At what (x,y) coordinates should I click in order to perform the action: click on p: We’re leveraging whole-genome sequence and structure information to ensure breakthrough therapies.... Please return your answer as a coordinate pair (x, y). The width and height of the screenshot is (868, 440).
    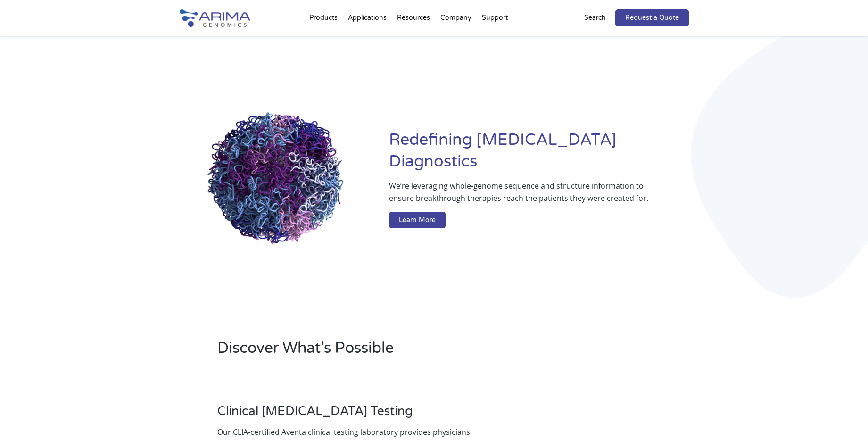
    Looking at the image, I should click on (520, 196).